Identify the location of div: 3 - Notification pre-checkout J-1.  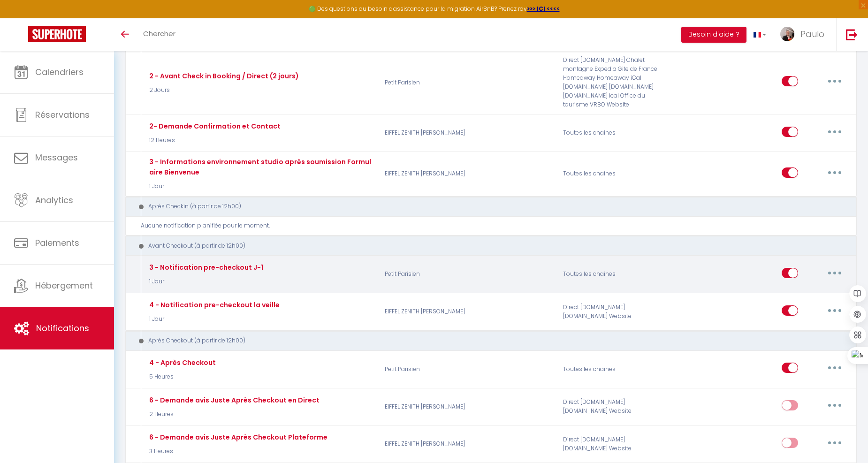
(205, 267).